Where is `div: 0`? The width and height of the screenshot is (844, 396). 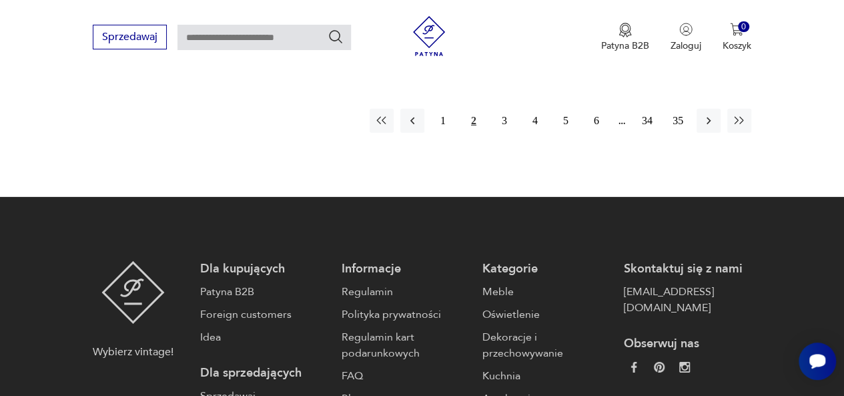
div: 0 is located at coordinates (743, 27).